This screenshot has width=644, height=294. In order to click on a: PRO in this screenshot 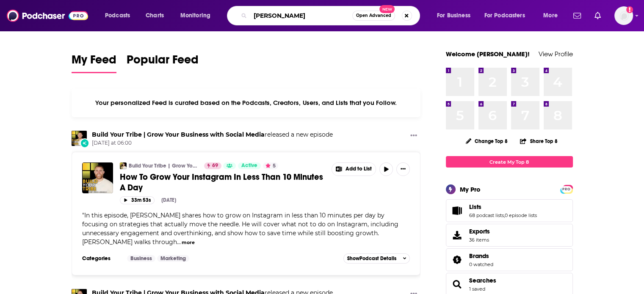, I will do `click(566, 189)`.